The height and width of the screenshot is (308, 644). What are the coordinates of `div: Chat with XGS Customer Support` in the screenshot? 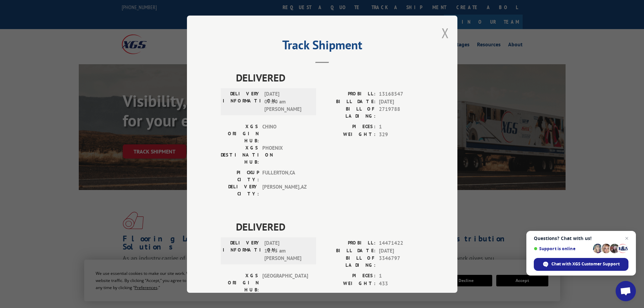 It's located at (581, 264).